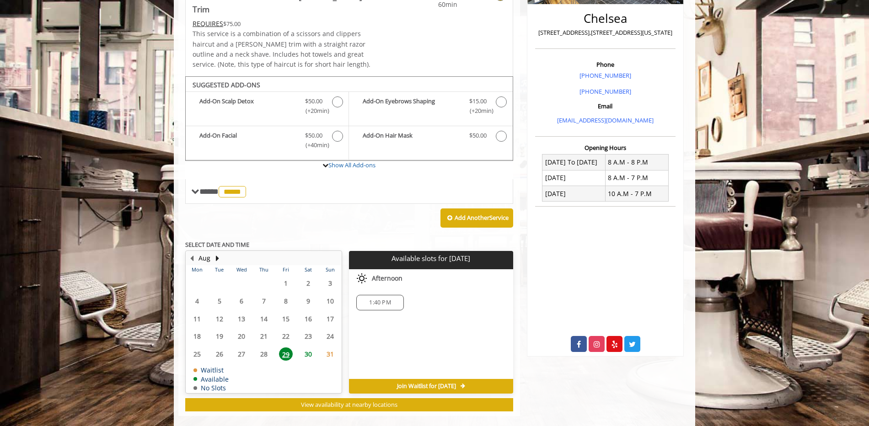  What do you see at coordinates (208, 23) in the screenshot?
I see `span: This service needs some Advance to be paid before we block your appointment` at bounding box center [208, 23].